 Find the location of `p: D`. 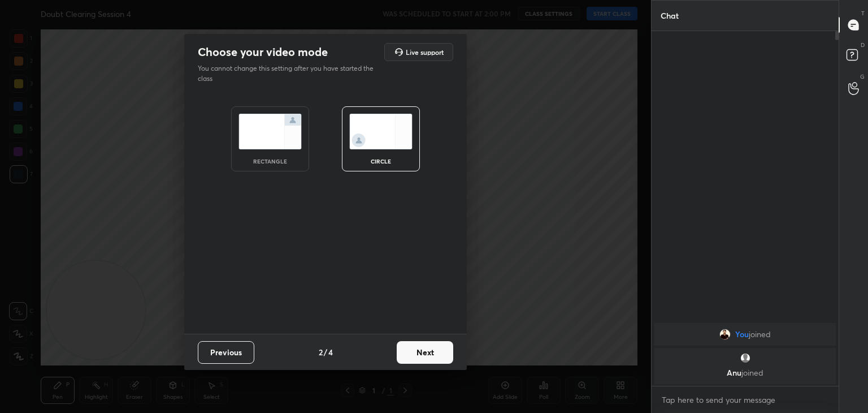

p: D is located at coordinates (862, 45).